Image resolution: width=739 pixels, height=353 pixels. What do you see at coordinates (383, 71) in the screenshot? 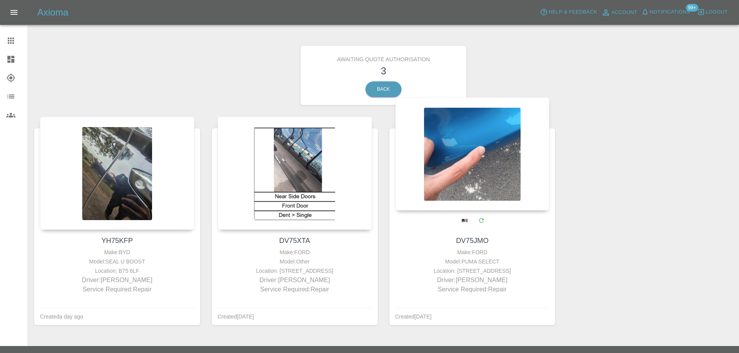
I see `h3: 3` at bounding box center [383, 71].